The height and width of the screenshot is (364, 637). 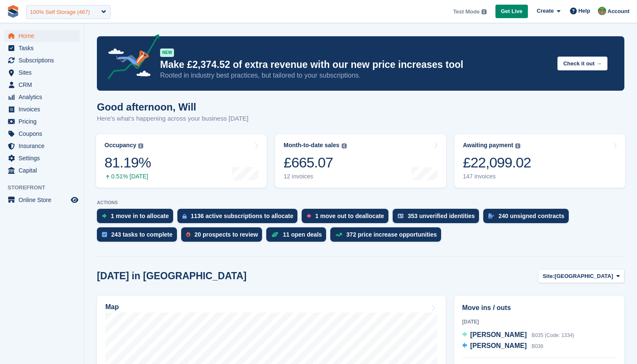 What do you see at coordinates (44, 73) in the screenshot?
I see `span: Sites` at bounding box center [44, 73].